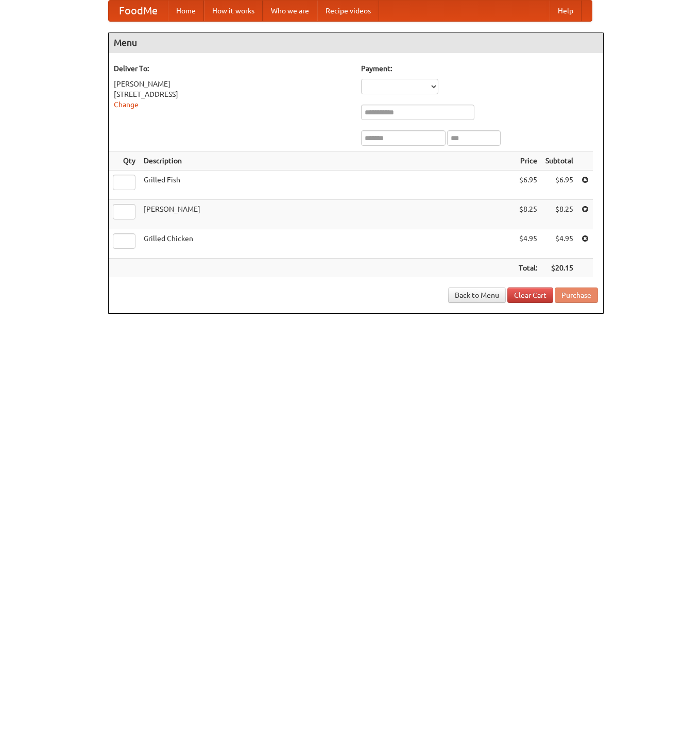  Describe the element at coordinates (289, 11) in the screenshot. I see `a: Who we are` at that location.